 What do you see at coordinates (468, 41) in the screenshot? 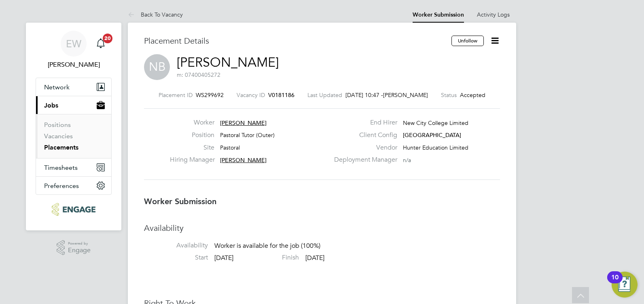
I see `button: Unfollow` at bounding box center [468, 41].